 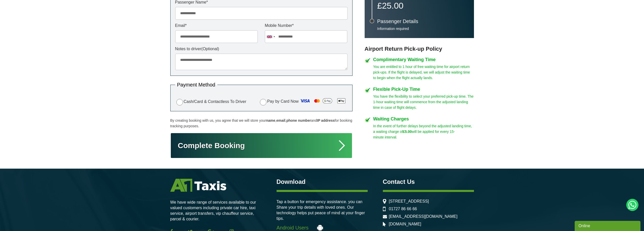 What do you see at coordinates (407, 132) in the screenshot?
I see `strong: £5.00` at bounding box center [407, 132].